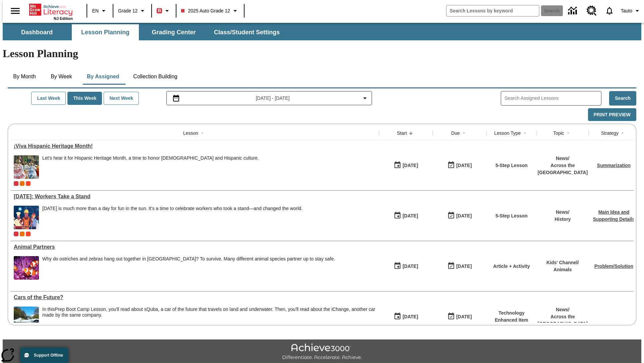 This screenshot has height=363, width=644. What do you see at coordinates (51, 12) in the screenshot?
I see `div: Home` at bounding box center [51, 12].